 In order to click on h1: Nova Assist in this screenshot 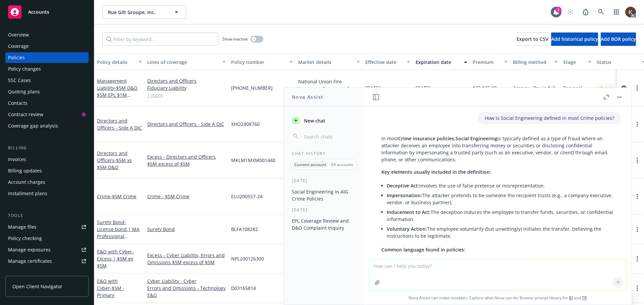, I will do `click(308, 97)`.